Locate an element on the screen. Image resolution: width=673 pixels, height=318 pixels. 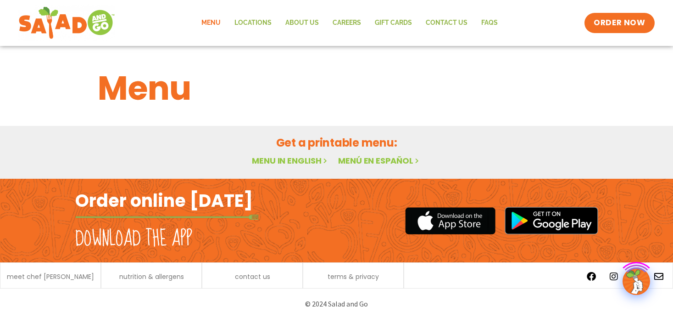
span: contact us is located at coordinates (252, 276).